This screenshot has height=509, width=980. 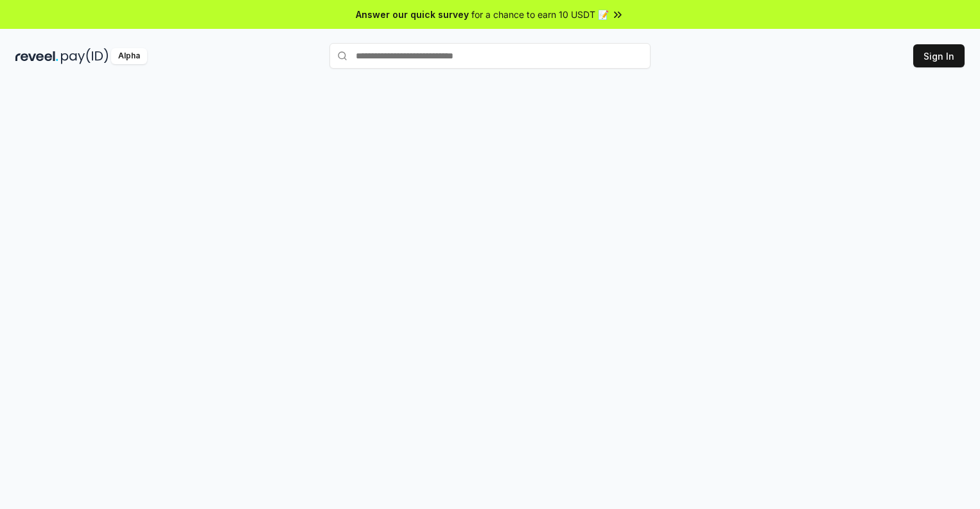 What do you see at coordinates (540, 14) in the screenshot?
I see `span: for a chance to earn 10 USDT 📝` at bounding box center [540, 14].